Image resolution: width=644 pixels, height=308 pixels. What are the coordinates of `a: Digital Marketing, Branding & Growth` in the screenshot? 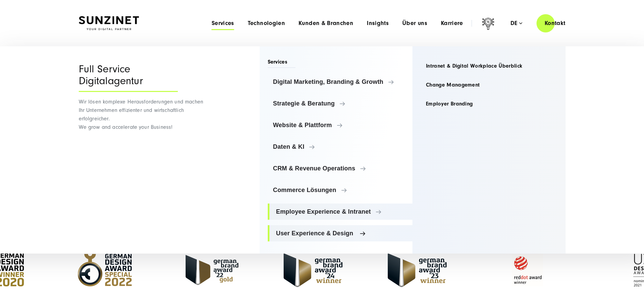 It's located at (340, 82).